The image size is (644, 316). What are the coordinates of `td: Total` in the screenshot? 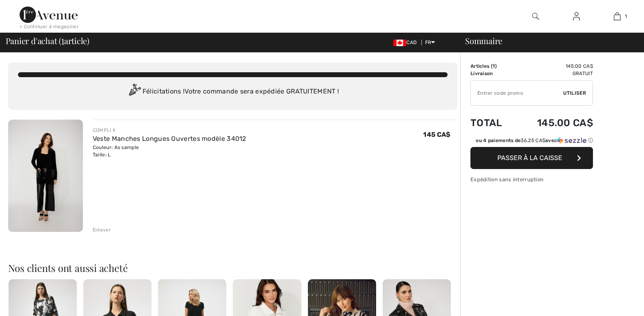 It's located at (492, 123).